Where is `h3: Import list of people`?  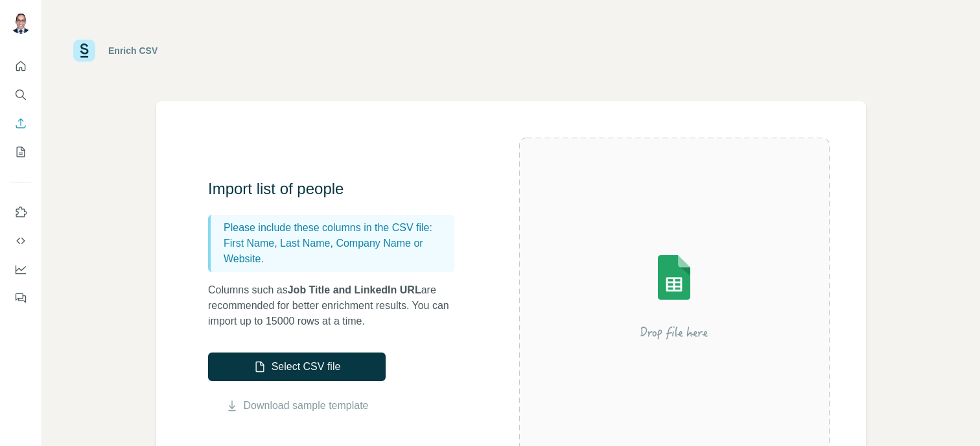
h3: Import list of people is located at coordinates (338, 189).